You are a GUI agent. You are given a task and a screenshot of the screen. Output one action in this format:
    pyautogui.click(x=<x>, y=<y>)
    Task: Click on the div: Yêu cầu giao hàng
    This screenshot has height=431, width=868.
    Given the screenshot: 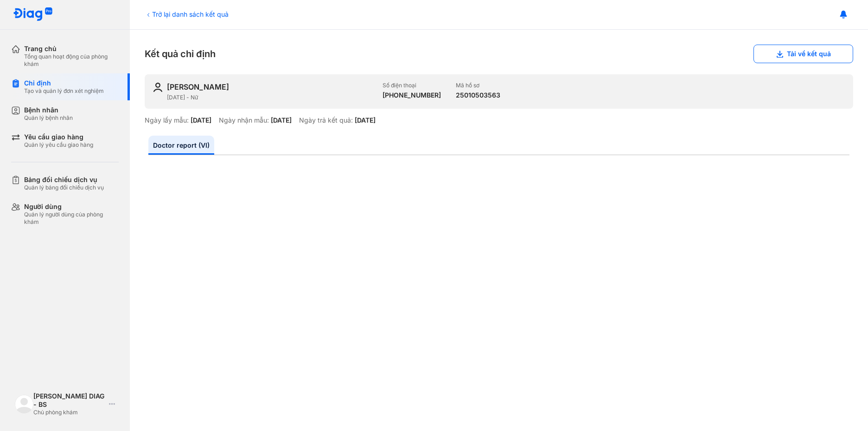 What is the action you would take?
    pyautogui.click(x=58, y=137)
    